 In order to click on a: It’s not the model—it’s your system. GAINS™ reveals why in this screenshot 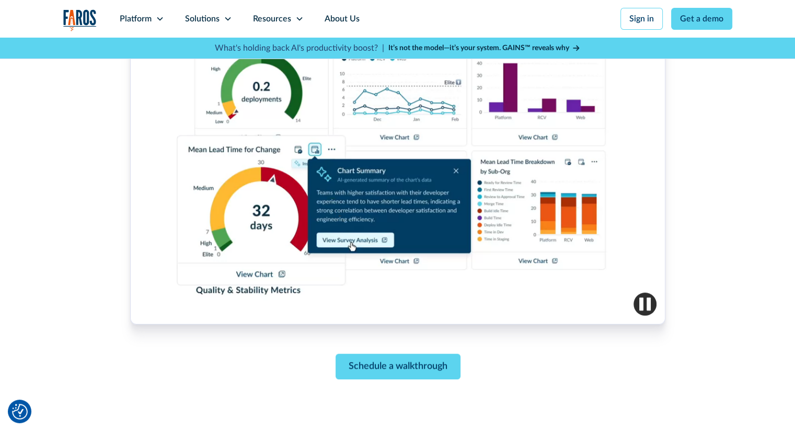, I will do `click(485, 48)`.